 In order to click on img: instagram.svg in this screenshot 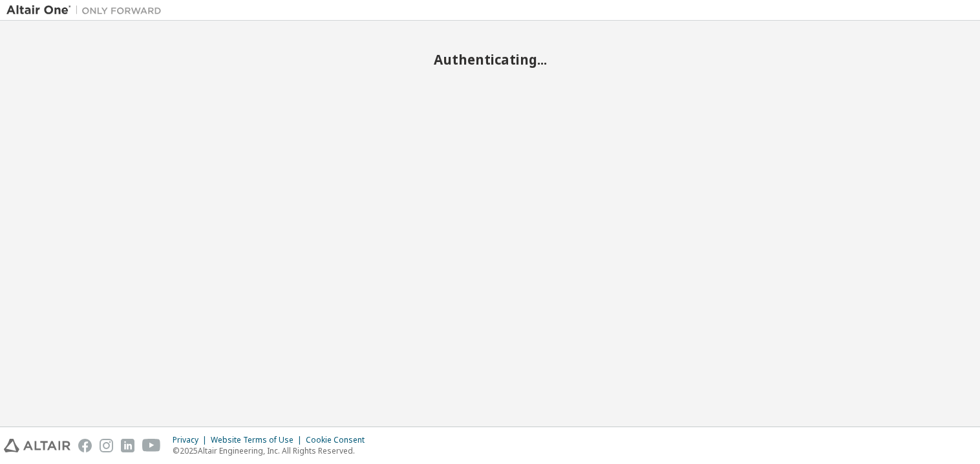, I will do `click(106, 445)`.